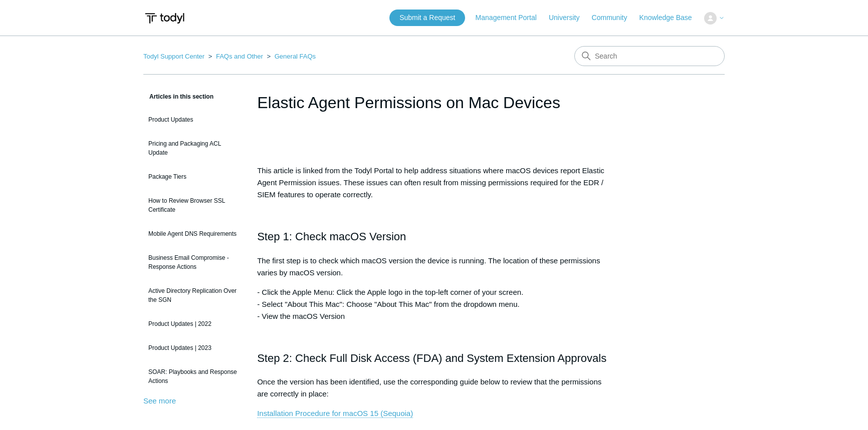 The height and width of the screenshot is (430, 868). I want to click on li: Todyl Support Center, so click(175, 56).